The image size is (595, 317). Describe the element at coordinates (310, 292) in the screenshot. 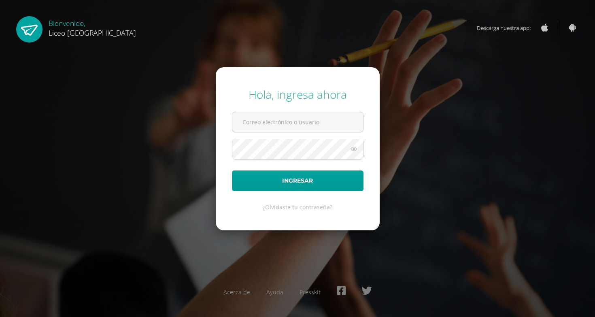

I see `a: Presskit` at that location.